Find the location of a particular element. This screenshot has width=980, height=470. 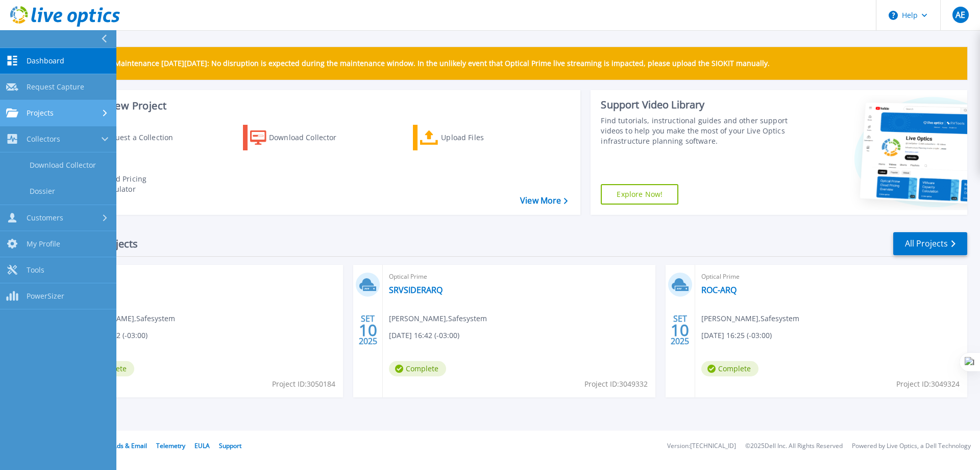

div: Find tutorials, instructional guides and other support videos to help you make the most of your L... is located at coordinates (697, 131).